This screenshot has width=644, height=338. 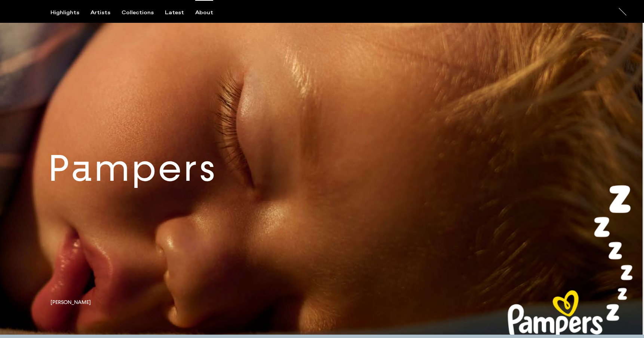 What do you see at coordinates (143, 13) in the screenshot?
I see `button: Collections` at bounding box center [143, 13].